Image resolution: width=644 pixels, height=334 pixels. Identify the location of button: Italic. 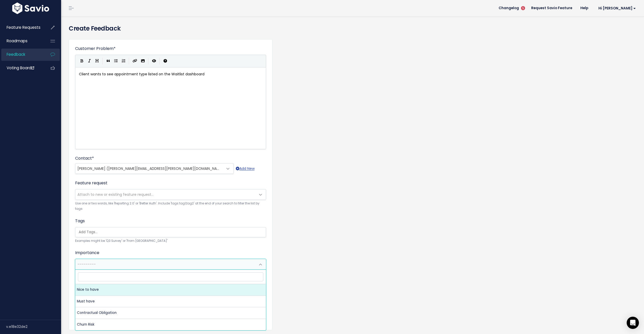
(89, 61).